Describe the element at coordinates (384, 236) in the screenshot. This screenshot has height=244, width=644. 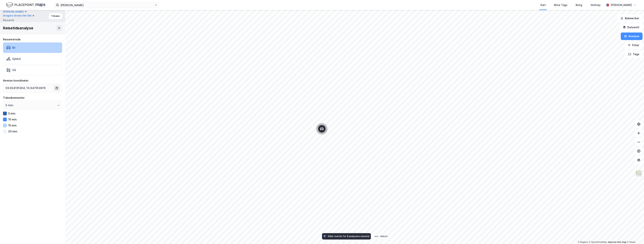
I see `div: Avbryt` at that location.